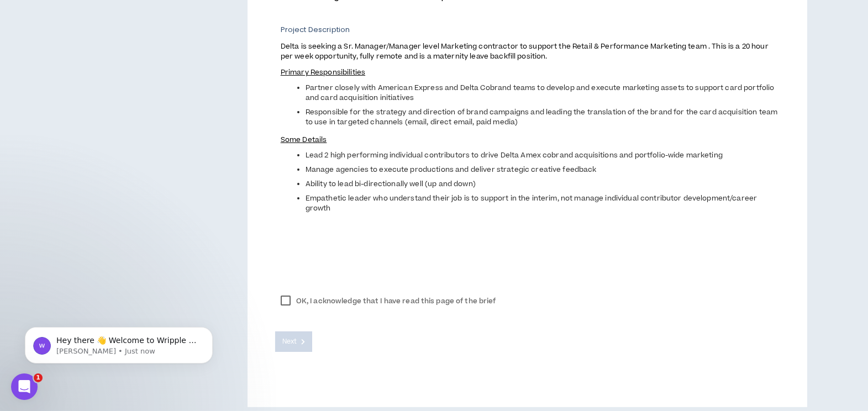 This screenshot has height=411, width=868. What do you see at coordinates (34, 42) in the screenshot?
I see `img: Profile image for Morgan` at bounding box center [34, 42].